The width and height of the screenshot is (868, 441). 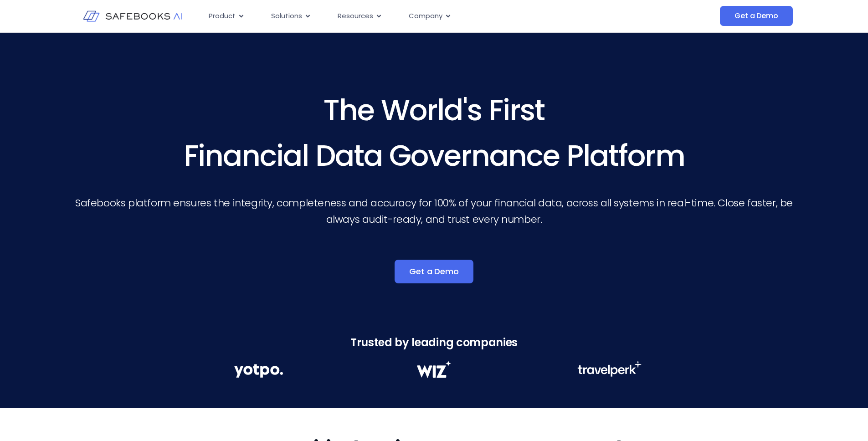 What do you see at coordinates (426, 16) in the screenshot?
I see `span: Company` at bounding box center [426, 16].